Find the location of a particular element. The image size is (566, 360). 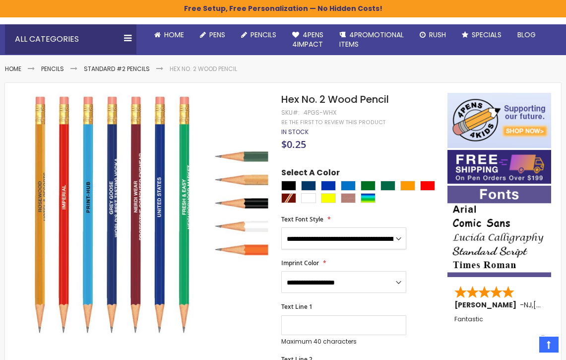

a: 4Pens4impact is located at coordinates (308, 40).